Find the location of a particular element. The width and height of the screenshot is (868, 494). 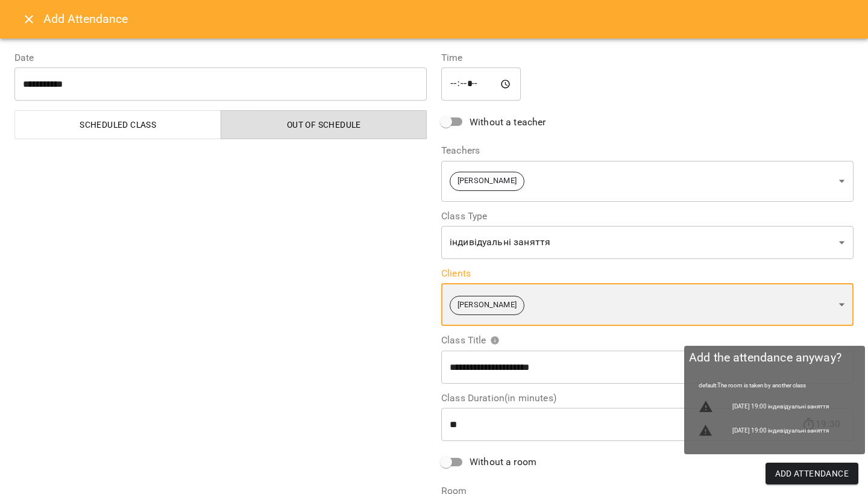

span: Scheduled class is located at coordinates (118, 125).